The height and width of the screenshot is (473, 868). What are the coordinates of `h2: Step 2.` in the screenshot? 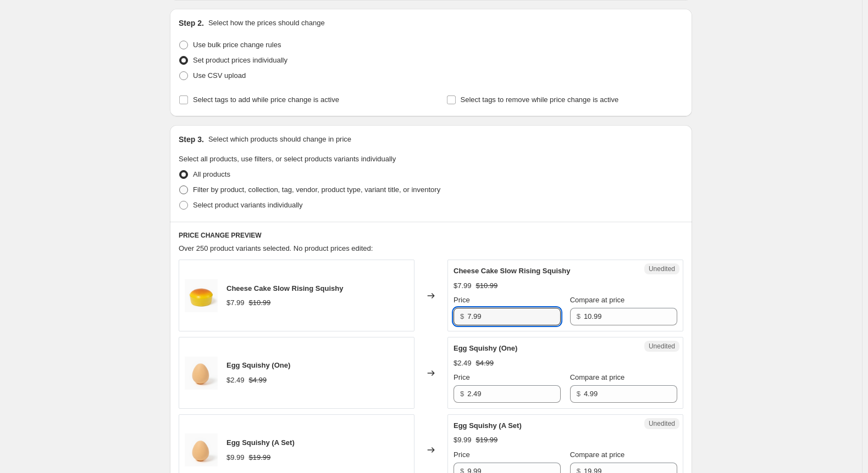 It's located at (192, 23).